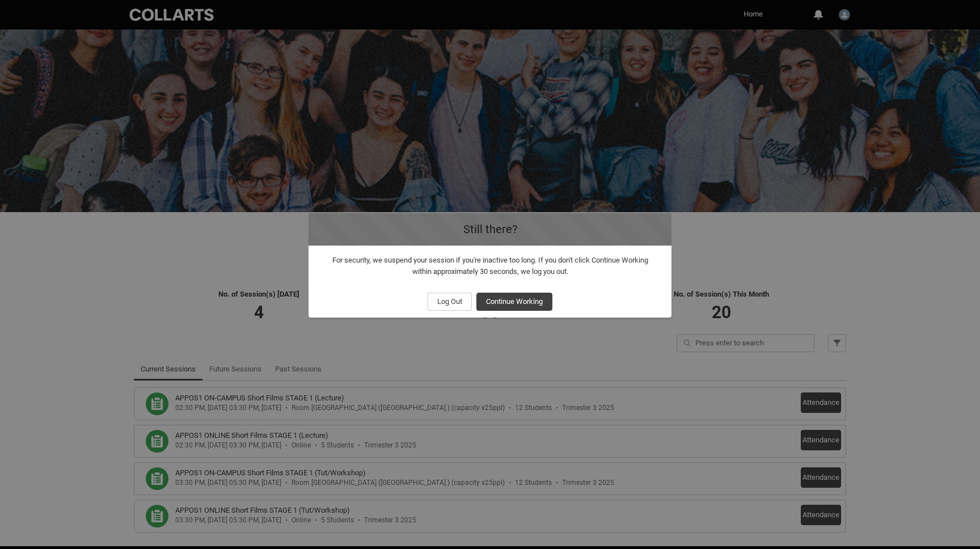 The image size is (980, 549). What do you see at coordinates (449, 302) in the screenshot?
I see `button: Log Out` at bounding box center [449, 302].